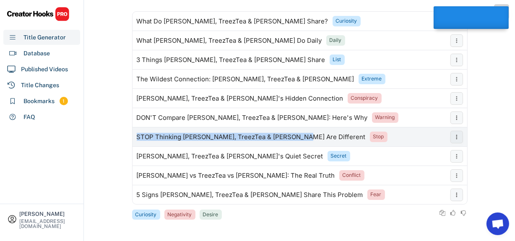  Describe the element at coordinates (335, 40) in the screenshot. I see `div: Daily` at that location.